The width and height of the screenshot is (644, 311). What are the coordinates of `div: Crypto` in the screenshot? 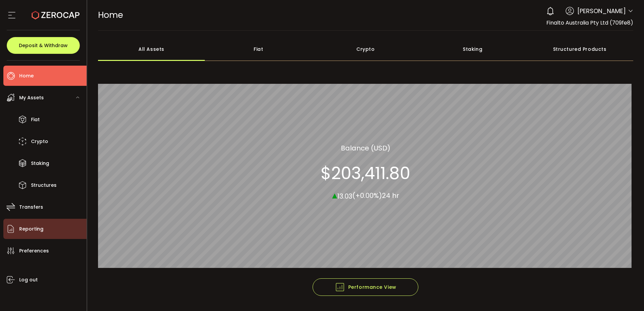 It's located at (366, 49).